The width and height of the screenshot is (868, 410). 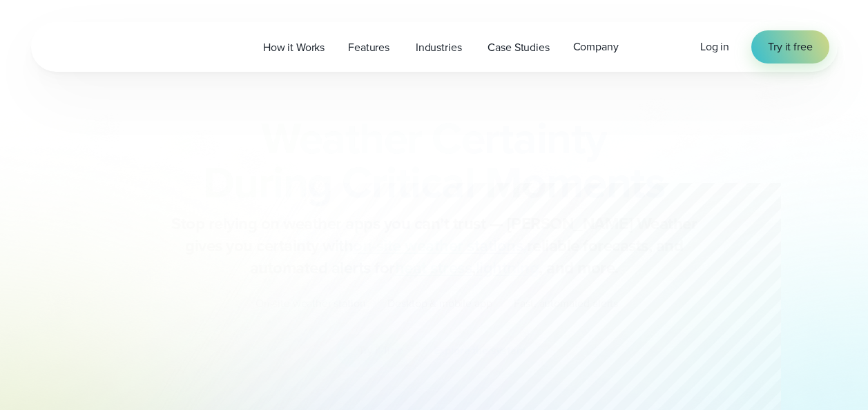 What do you see at coordinates (790, 47) in the screenshot?
I see `span: Try it free` at bounding box center [790, 47].